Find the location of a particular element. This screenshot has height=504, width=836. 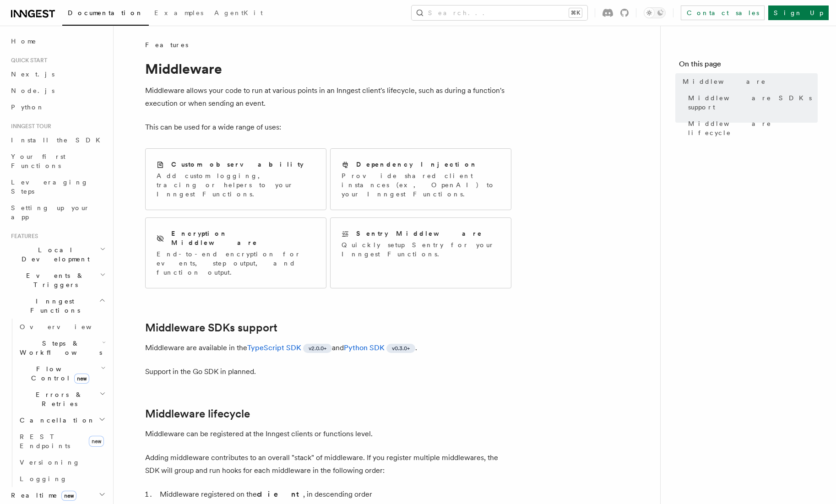

a: REST Endpointsnew is located at coordinates (62, 442).